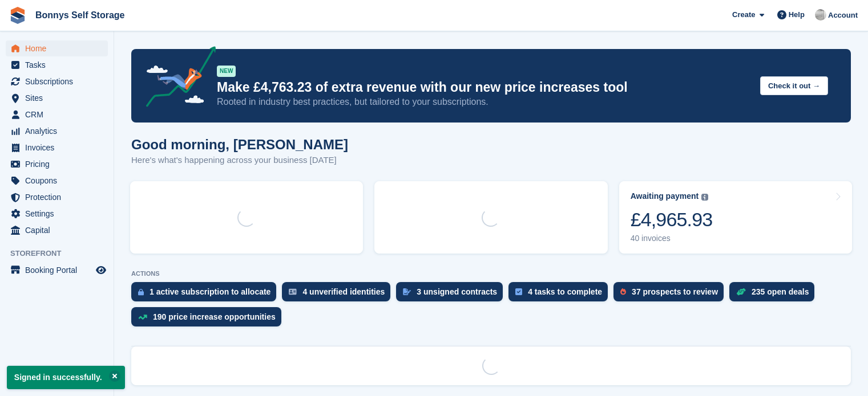  What do you see at coordinates (775, 294) in the screenshot?
I see `a: 235 open deals` at bounding box center [775, 294].